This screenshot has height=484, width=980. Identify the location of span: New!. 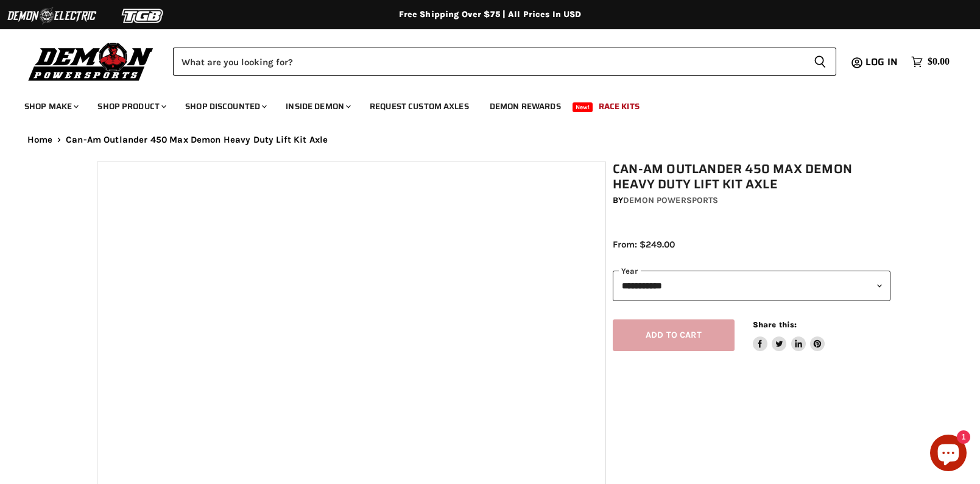
(583, 107).